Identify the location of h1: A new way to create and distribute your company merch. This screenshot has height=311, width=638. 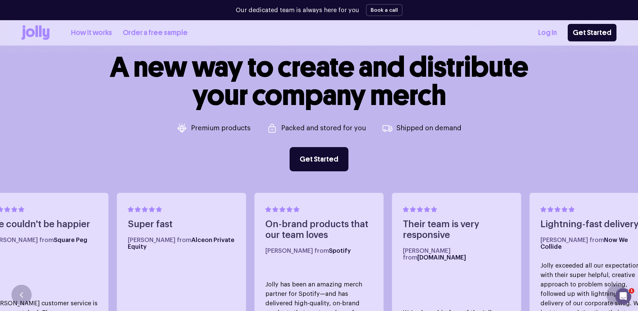
(319, 81).